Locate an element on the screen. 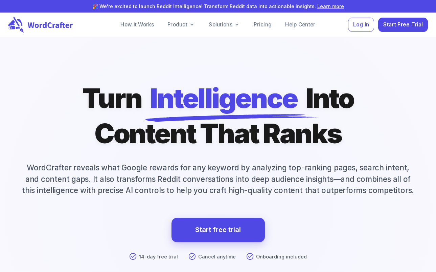  h1: Turn Into Content That Ranks is located at coordinates (218, 116).